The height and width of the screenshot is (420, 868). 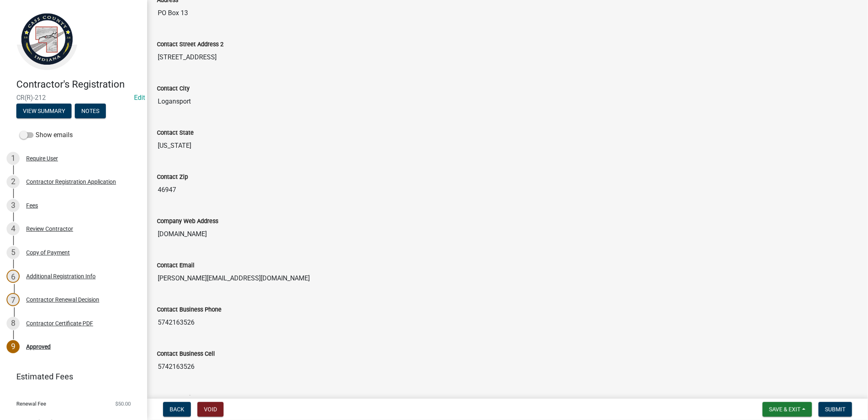 What do you see at coordinates (91, 111) in the screenshot?
I see `button: Notes` at bounding box center [91, 111].